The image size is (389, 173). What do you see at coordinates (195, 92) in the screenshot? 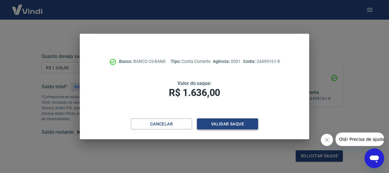
I see `span: R$ 1.636,00` at bounding box center [195, 92].